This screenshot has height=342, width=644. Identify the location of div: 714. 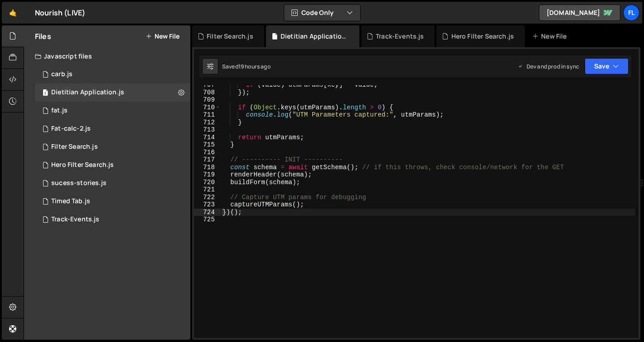
(207, 137).